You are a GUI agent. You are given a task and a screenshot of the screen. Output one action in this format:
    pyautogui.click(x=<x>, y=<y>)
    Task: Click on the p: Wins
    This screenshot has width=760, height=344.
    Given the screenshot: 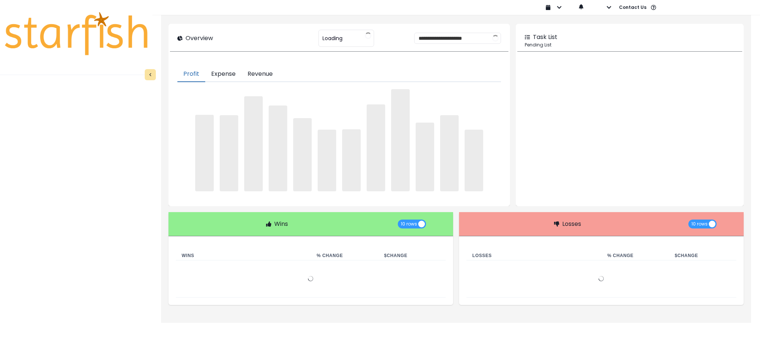 What is the action you would take?
    pyautogui.click(x=281, y=224)
    